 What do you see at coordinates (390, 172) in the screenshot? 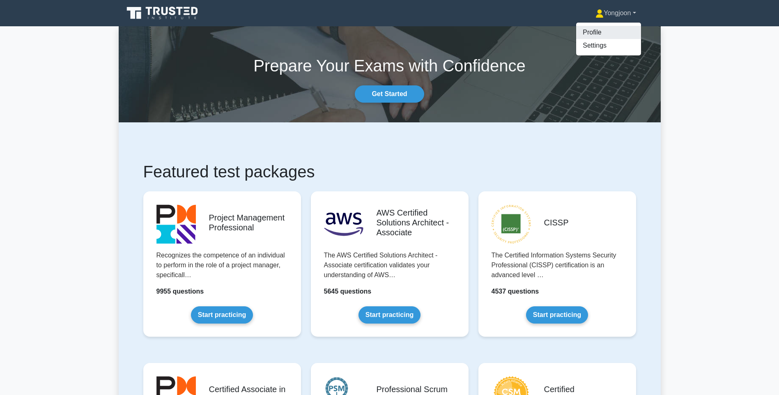
I see `h1: Featured test packages` at bounding box center [390, 172].